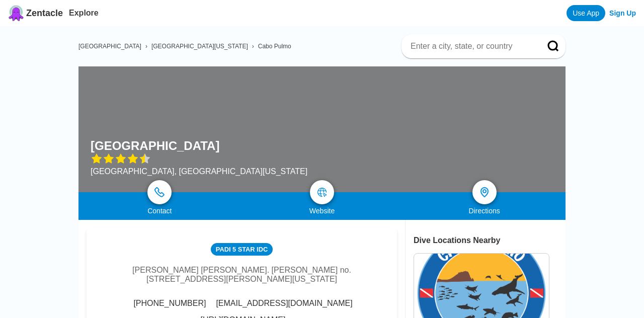  What do you see at coordinates (274, 46) in the screenshot?
I see `span: Cabo Pulmo` at bounding box center [274, 46].